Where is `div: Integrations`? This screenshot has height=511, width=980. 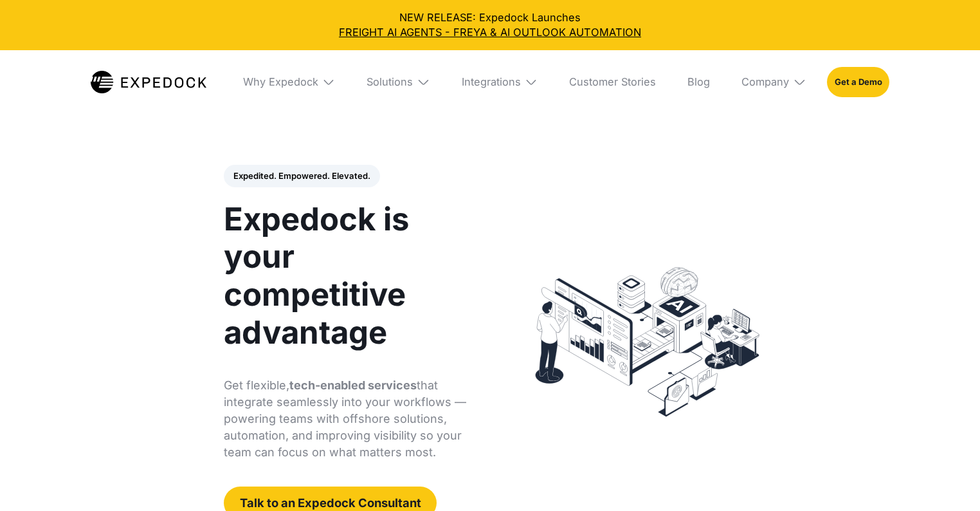 div: Integrations is located at coordinates (491, 82).